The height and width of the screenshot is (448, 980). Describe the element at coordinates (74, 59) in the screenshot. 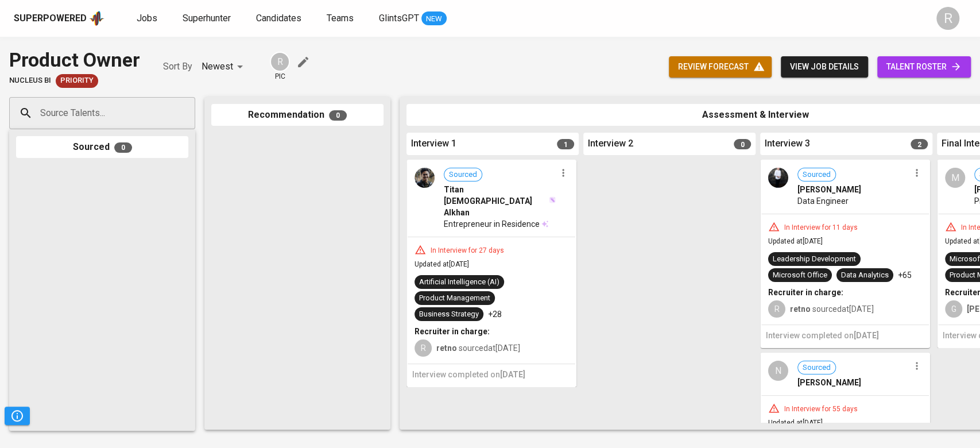

I see `div: Product Owner` at that location.